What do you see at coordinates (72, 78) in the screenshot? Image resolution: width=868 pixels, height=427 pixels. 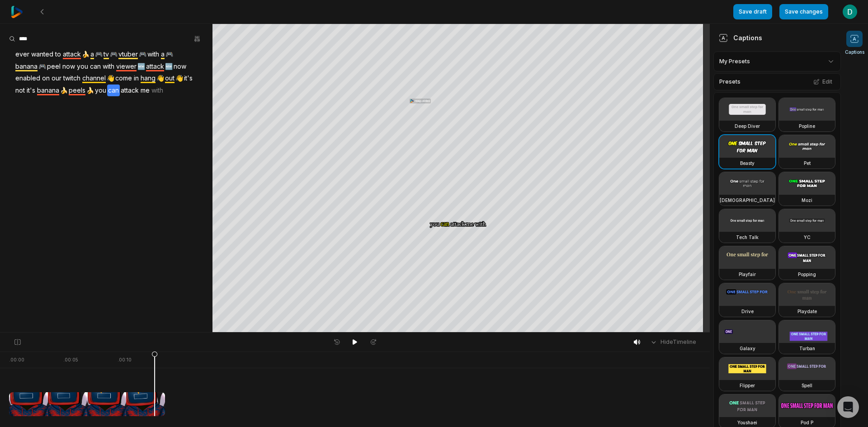 I see `span: twitch` at bounding box center [72, 78].